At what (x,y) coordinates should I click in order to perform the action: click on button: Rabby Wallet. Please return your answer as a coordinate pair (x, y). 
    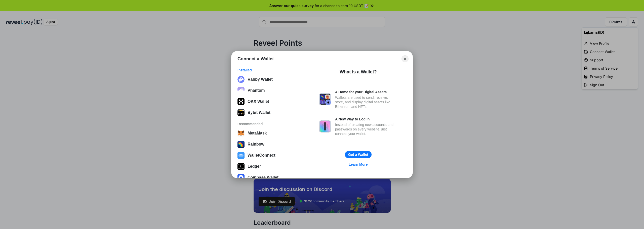
    Looking at the image, I should click on (267, 79).